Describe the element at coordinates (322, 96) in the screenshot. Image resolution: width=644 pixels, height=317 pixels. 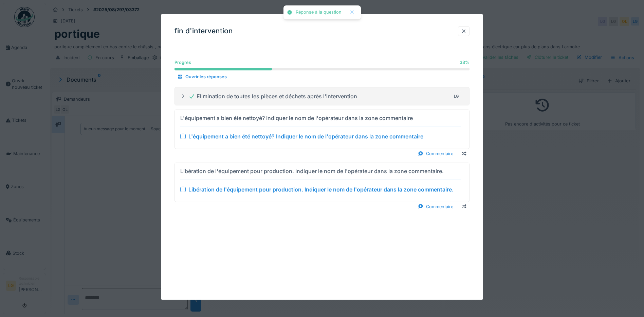
I see `summary: Elimination de toutes les pièces et déchets après l'interventionLG` at that location.